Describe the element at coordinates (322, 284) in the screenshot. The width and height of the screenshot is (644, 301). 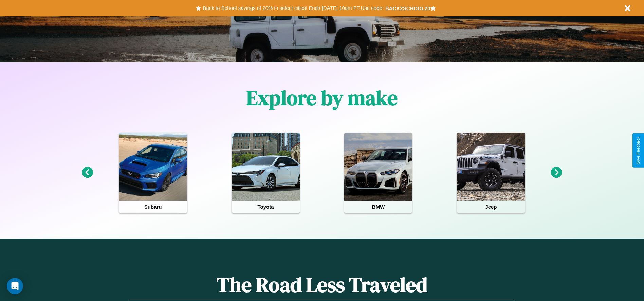
I see `h1: The Road Less Traveled` at that location.